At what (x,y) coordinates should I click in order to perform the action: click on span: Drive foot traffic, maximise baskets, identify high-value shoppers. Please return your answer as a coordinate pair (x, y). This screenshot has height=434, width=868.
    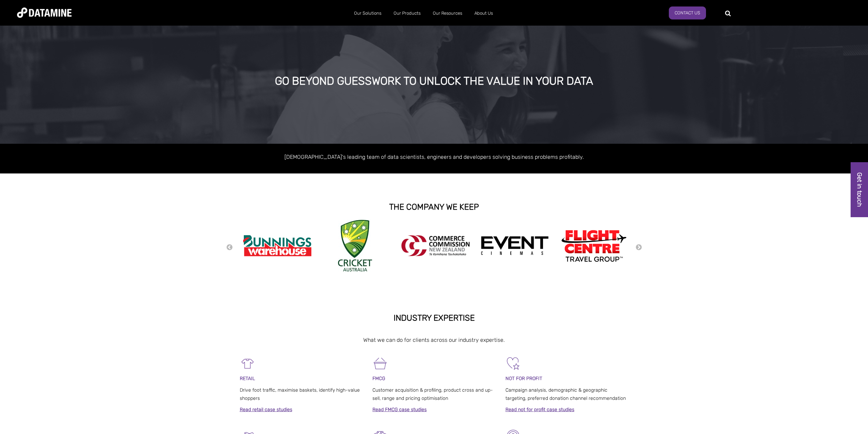
    Looking at the image, I should click on (300, 394).